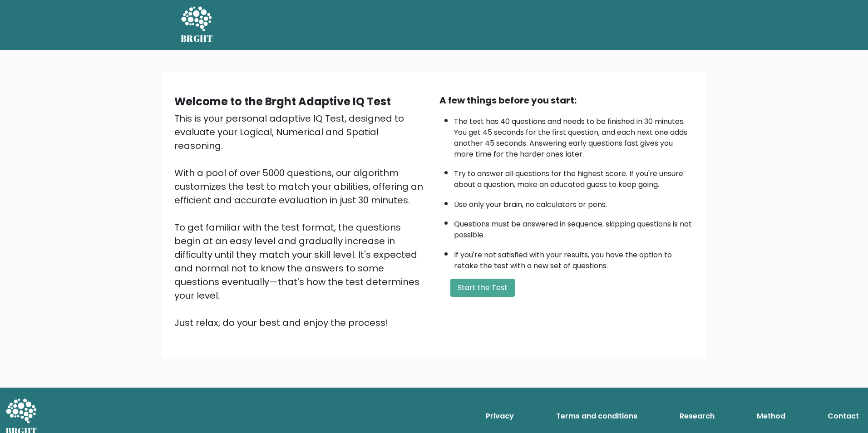 The image size is (868, 433). What do you see at coordinates (771, 417) in the screenshot?
I see `a: Method` at bounding box center [771, 417].